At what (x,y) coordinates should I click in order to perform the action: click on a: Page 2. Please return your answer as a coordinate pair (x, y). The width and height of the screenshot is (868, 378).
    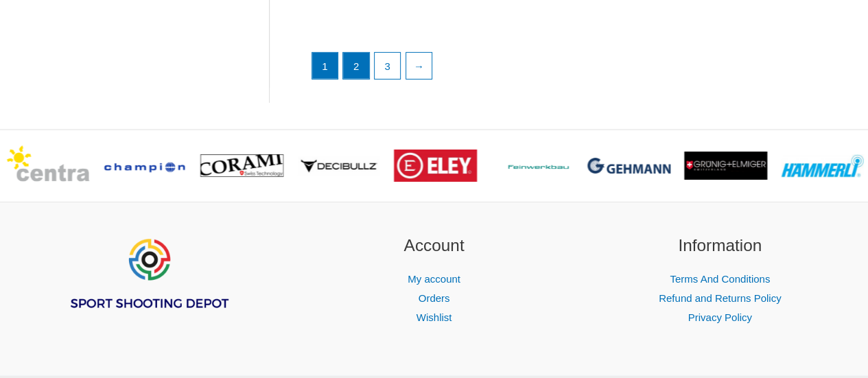
    Looking at the image, I should click on (356, 66).